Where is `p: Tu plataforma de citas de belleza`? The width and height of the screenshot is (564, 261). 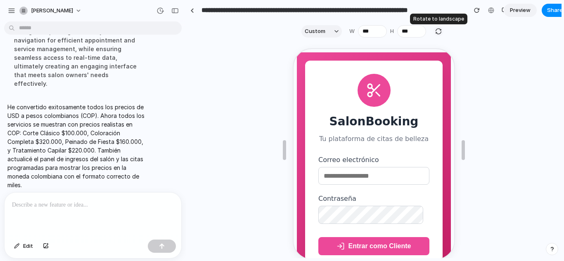
p: Tu plataforma de citas de belleza is located at coordinates (80, 90).